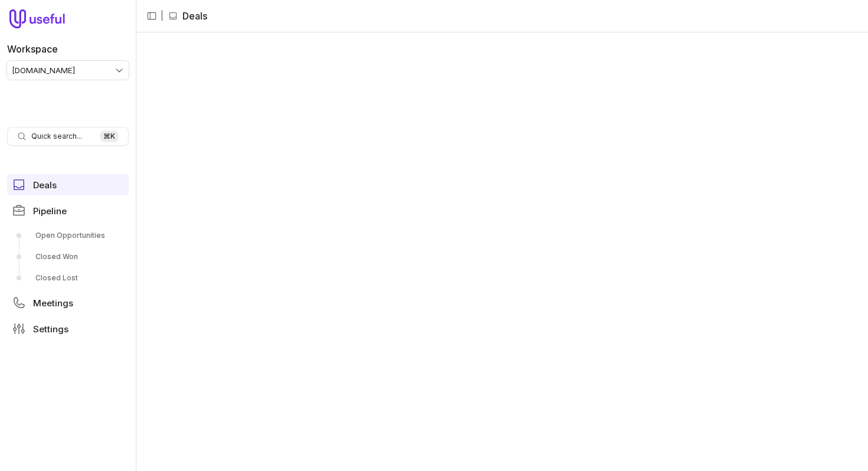 Image resolution: width=868 pixels, height=471 pixels. I want to click on span: Meetings, so click(53, 303).